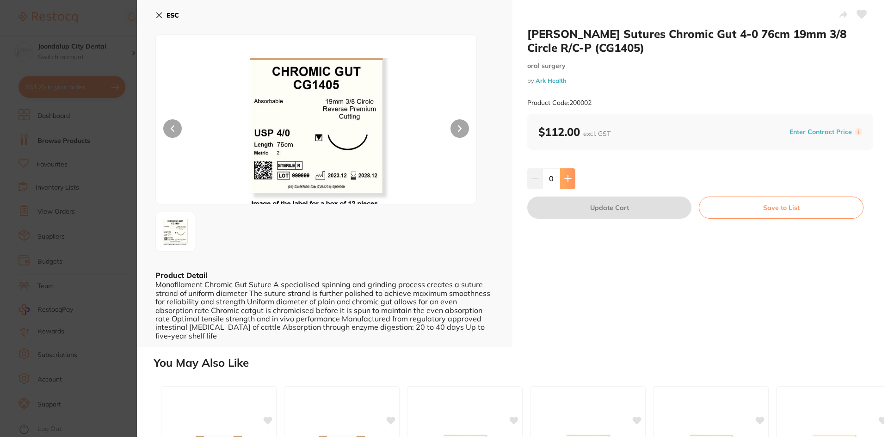 The image size is (888, 437). Describe the element at coordinates (574, 132) in the screenshot. I see `b: $112.00` at that location.